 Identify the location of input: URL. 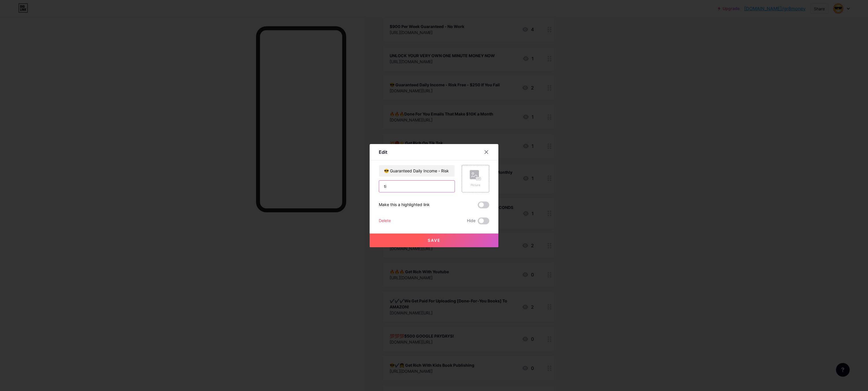
(417, 186).